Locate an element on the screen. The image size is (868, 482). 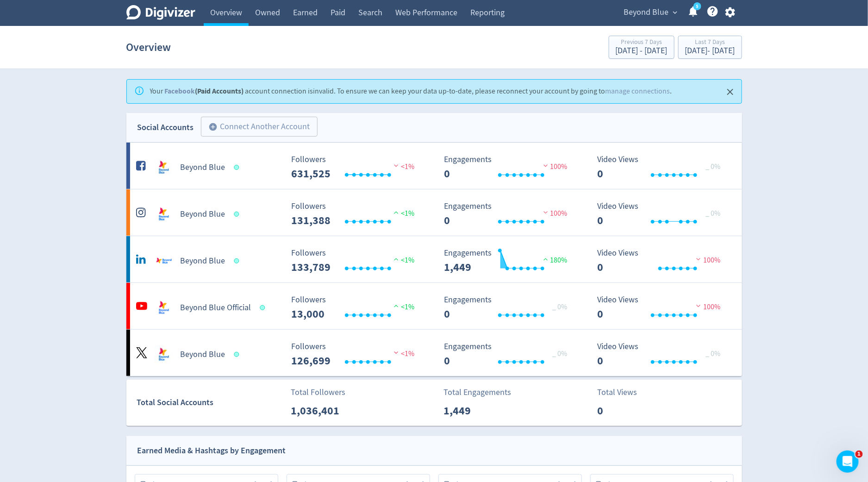
span: add_circle is located at coordinates (213, 127).